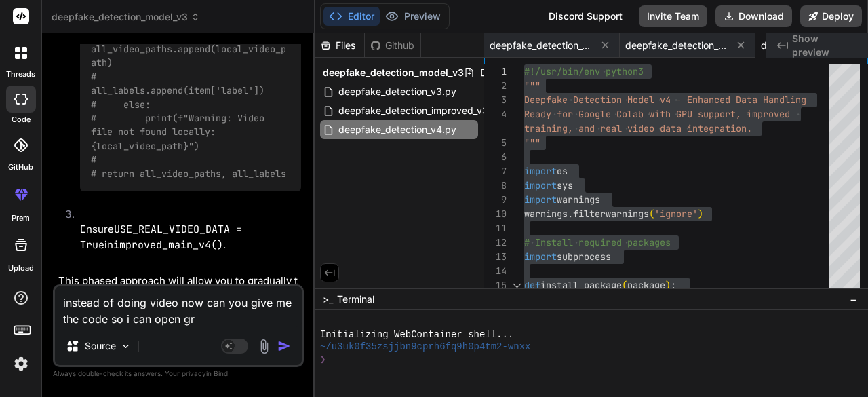  What do you see at coordinates (565, 186) in the screenshot?
I see `span: sys` at bounding box center [565, 186].